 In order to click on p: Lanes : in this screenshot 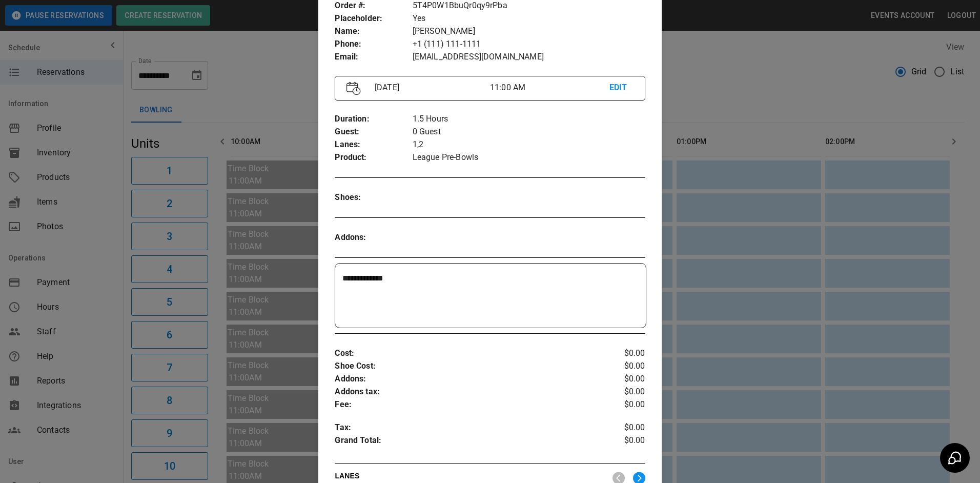, I will do `click(373, 145)`.